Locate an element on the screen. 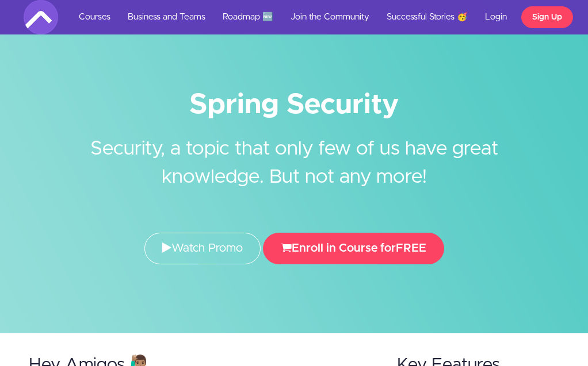 The image size is (588, 366). a: Sign Up is located at coordinates (547, 17).